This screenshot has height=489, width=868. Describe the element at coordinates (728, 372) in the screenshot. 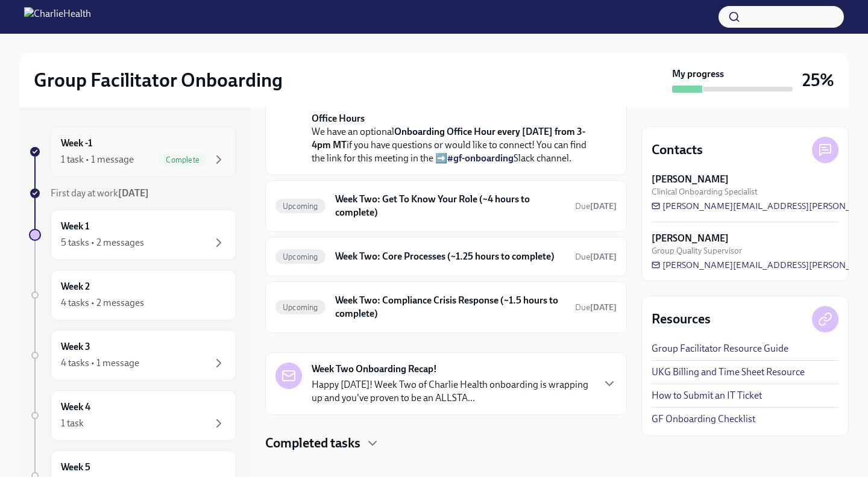

I see `a: UKG Billing and Time Sheet Resource` at that location.